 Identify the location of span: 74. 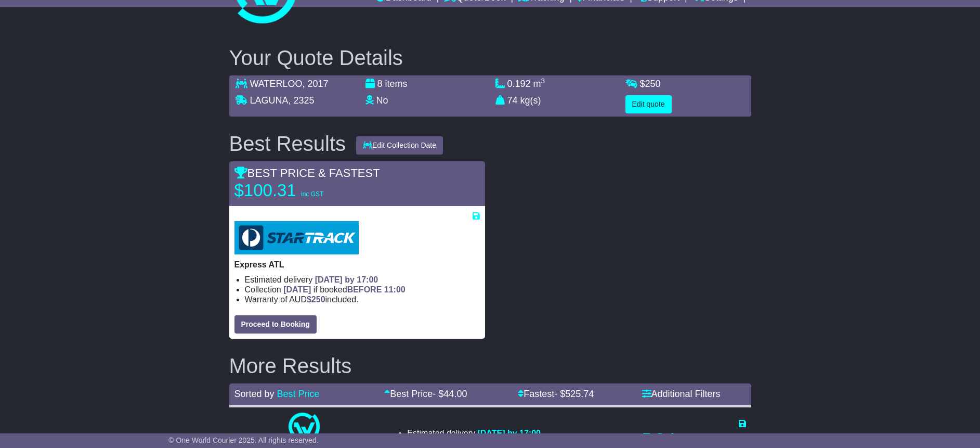
(513, 100).